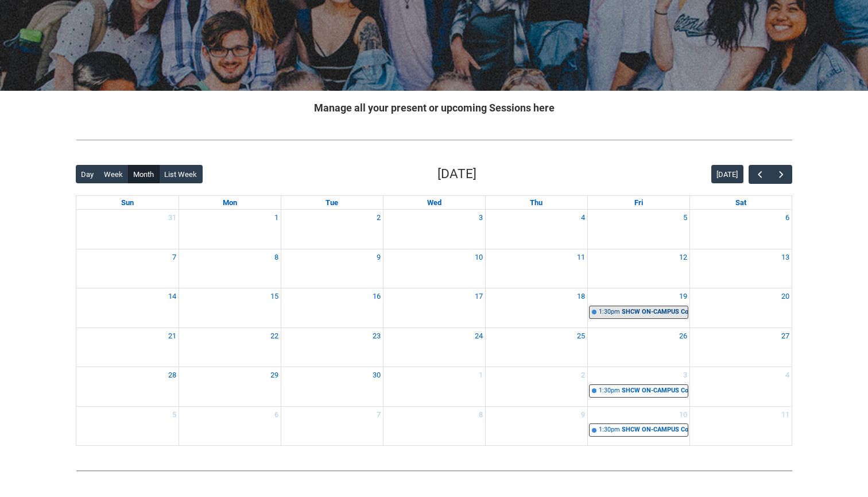 This screenshot has width=868, height=497. What do you see at coordinates (274, 375) in the screenshot?
I see `a: Go to September 29, 2025` at bounding box center [274, 375].